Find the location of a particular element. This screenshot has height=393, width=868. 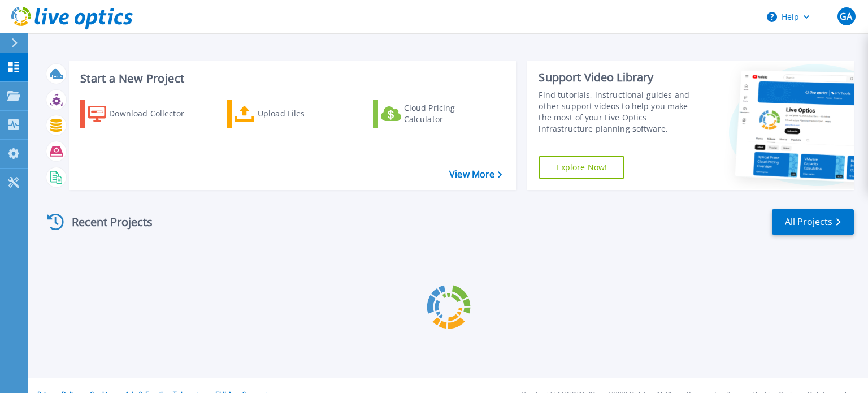

div: Download Collector is located at coordinates (154, 113).